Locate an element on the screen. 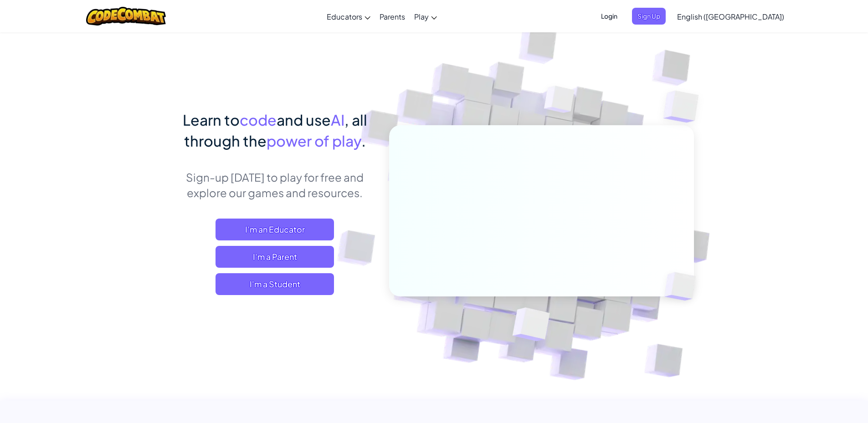  a: I'm an Educator is located at coordinates (274, 229).